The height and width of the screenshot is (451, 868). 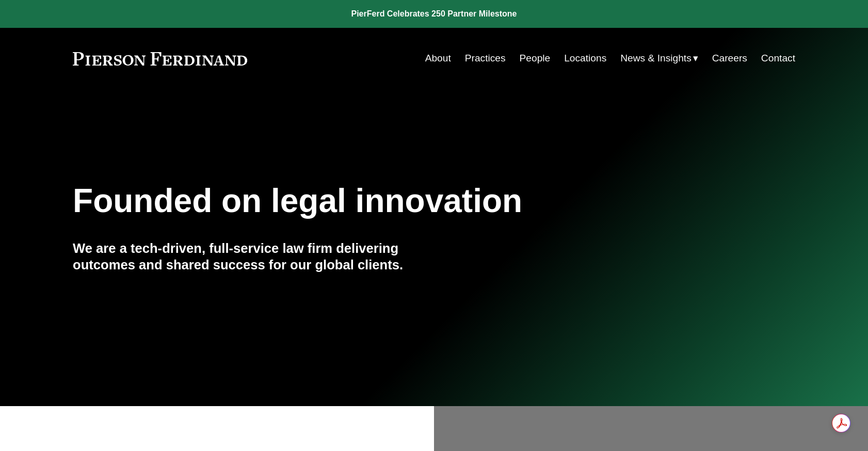 I want to click on h4: We are a tech-driven, full-service law firm delivering outcomes and shared success for our global..., so click(x=254, y=256).